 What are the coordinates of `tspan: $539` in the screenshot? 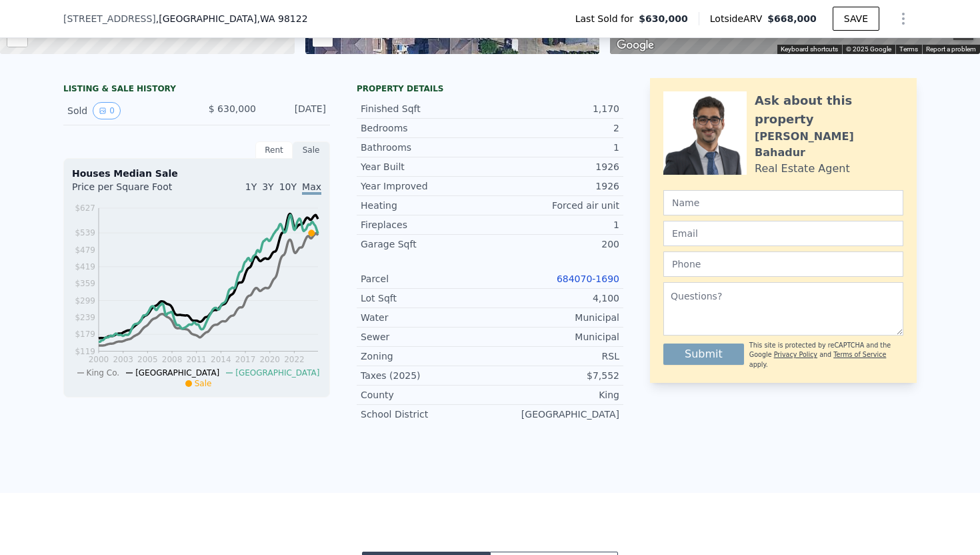 It's located at (85, 233).